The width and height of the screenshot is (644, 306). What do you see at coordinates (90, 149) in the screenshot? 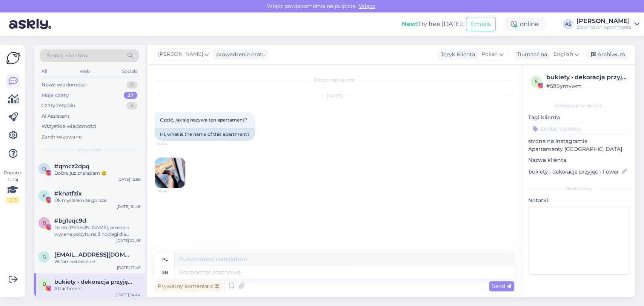
I see `span: Moje czaty` at bounding box center [90, 149].